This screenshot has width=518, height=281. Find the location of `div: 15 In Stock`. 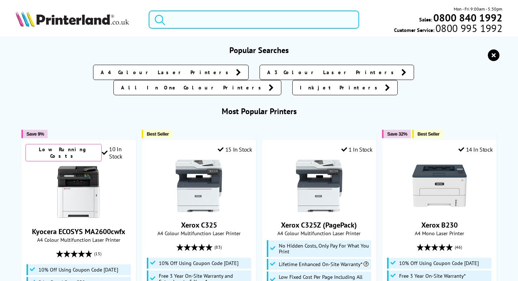

div: 15 In Stock is located at coordinates (235, 149).